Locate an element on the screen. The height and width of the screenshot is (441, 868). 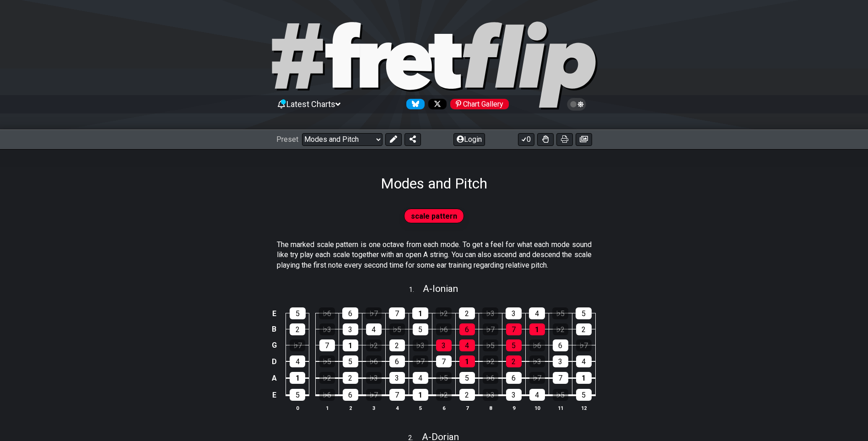
span: A - Ionian is located at coordinates (440, 289).